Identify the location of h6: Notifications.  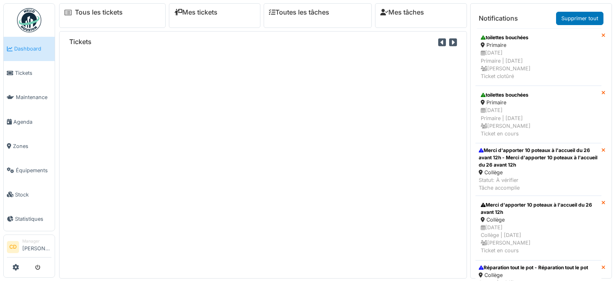
(498, 18).